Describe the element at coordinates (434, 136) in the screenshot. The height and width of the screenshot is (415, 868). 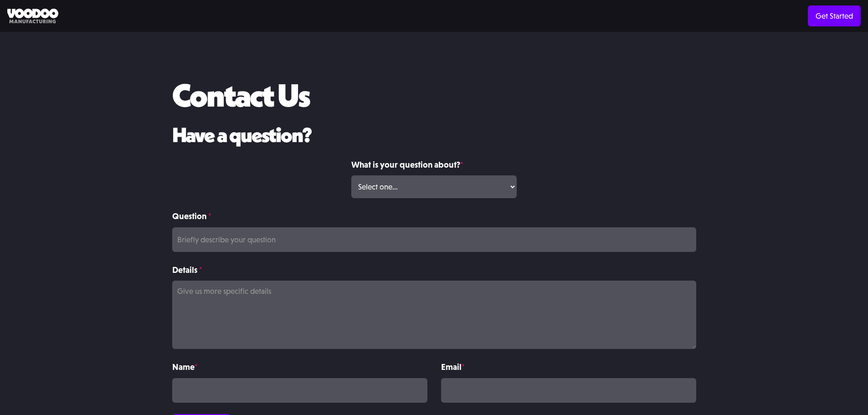
I see `h2: Have a question?` at that location.